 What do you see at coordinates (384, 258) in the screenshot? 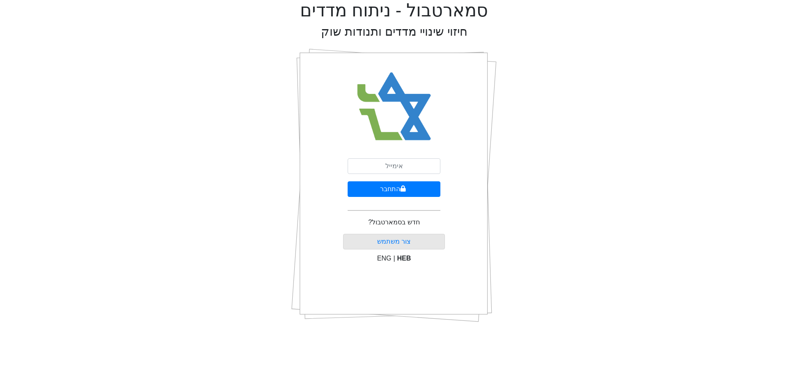
I see `span: ENG` at bounding box center [384, 258].